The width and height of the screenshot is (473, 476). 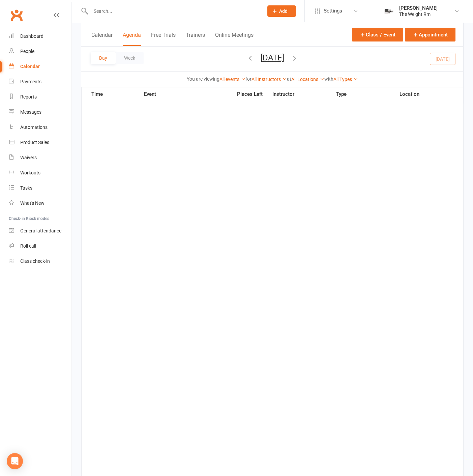 I want to click on div: Messages, so click(x=30, y=112).